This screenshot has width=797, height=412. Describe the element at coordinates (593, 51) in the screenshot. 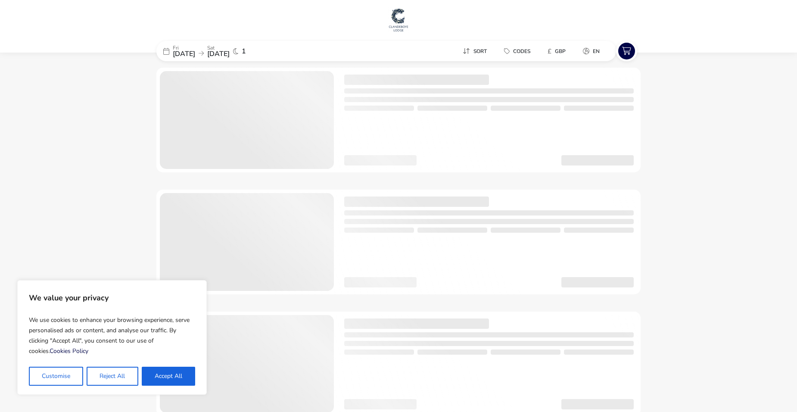

I see `naf-pibe-menu-bar-item: en` at that location.